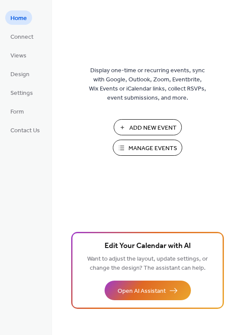 Image resolution: width=243 pixels, height=335 pixels. I want to click on span: Edit Your Calendar with AI, so click(148, 246).